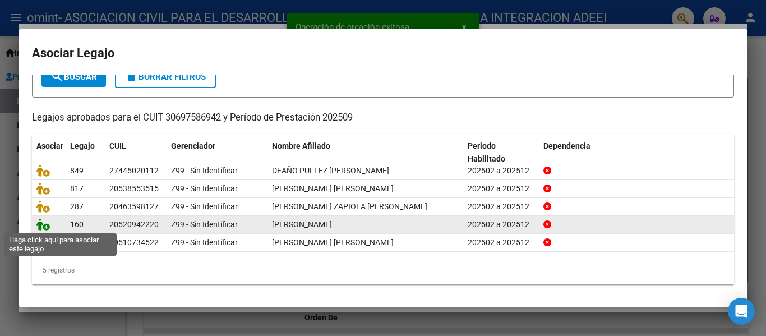 The height and width of the screenshot is (336, 766). I want to click on datatable-header-cell: Legajo, so click(85, 152).